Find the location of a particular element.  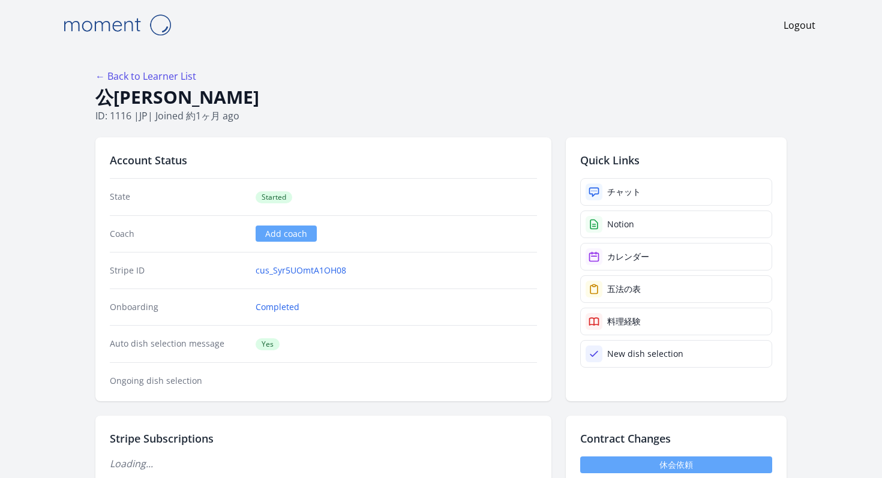

a: 休会依頼 is located at coordinates (676, 465).